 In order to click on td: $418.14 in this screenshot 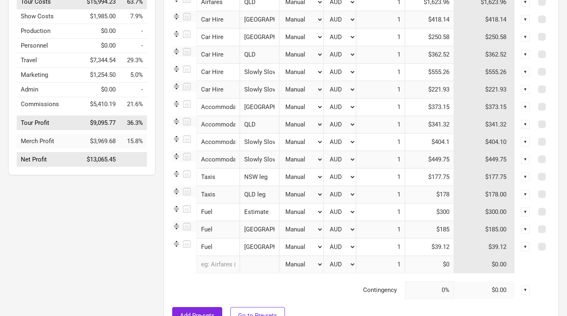, I will do `click(484, 20)`.